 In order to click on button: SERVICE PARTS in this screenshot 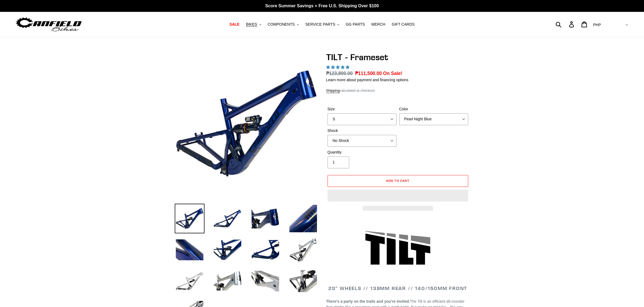, I will do `click(322, 24)`.